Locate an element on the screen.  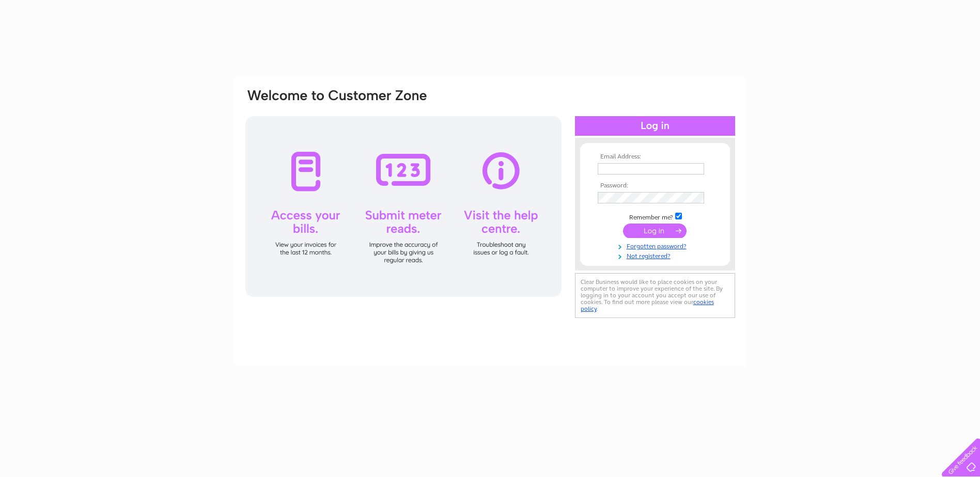
td: Remember me? is located at coordinates (655, 216).